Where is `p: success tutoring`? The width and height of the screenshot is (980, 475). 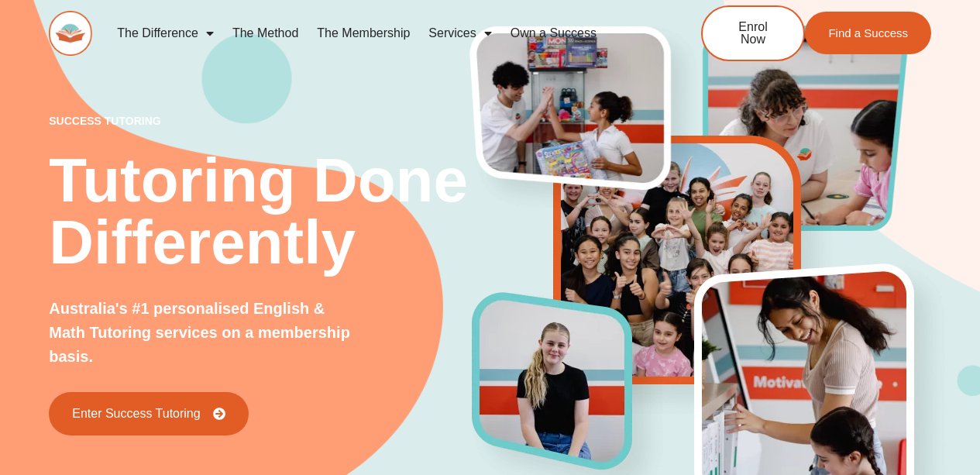
p: success tutoring is located at coordinates (260, 121).